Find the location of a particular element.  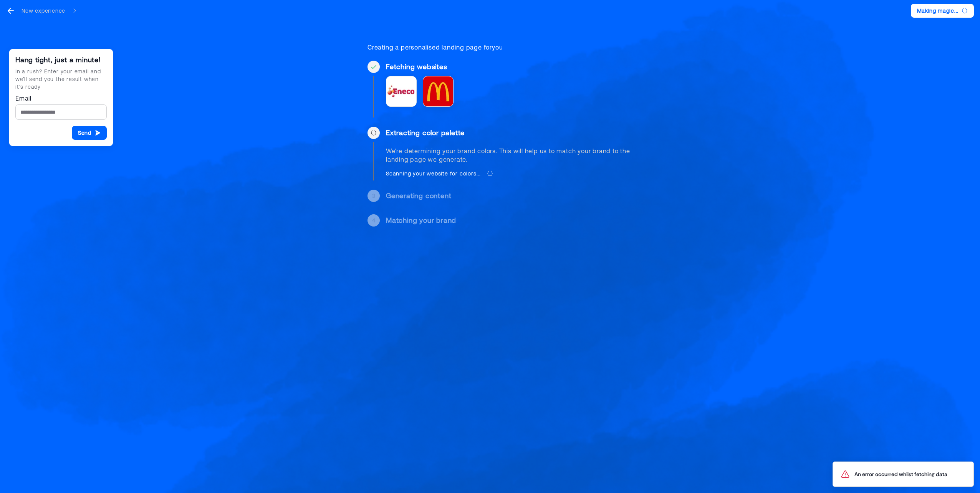

div: 4 is located at coordinates (373, 220).